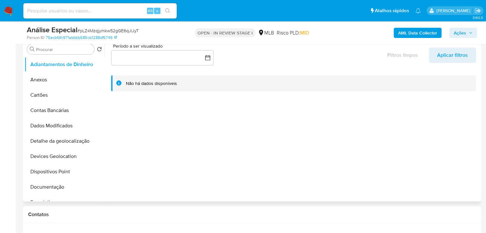 The height and width of the screenshot is (233, 486). What do you see at coordinates (81, 38) in the screenshot?
I see `a: 75ecbfdfc971abbbb685cb1288df6746` at bounding box center [81, 38].